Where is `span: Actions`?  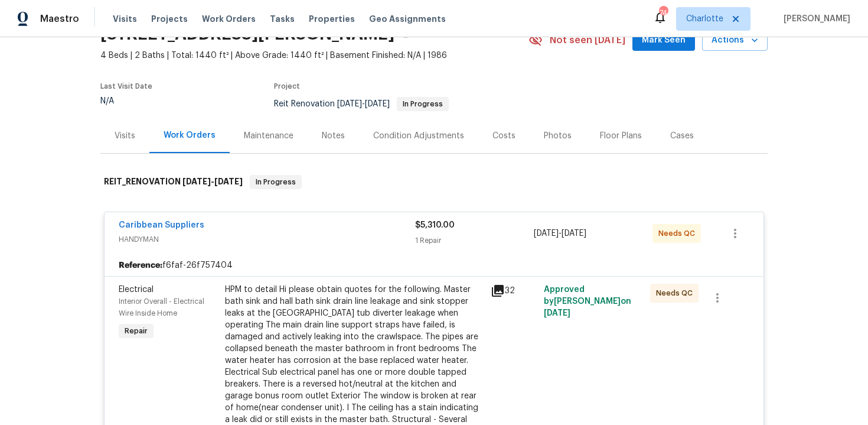
span: Actions is located at coordinates (735, 40).